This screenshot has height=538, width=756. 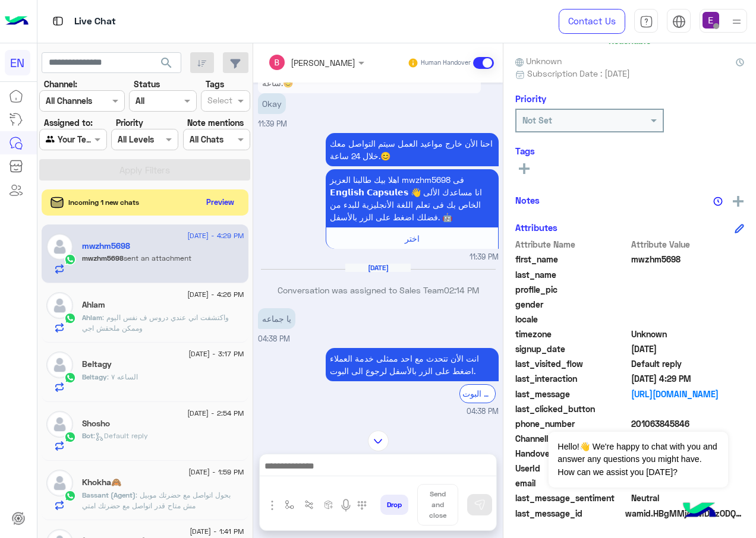 I want to click on p: Conversation was assigned to Sales Team, so click(x=378, y=290).